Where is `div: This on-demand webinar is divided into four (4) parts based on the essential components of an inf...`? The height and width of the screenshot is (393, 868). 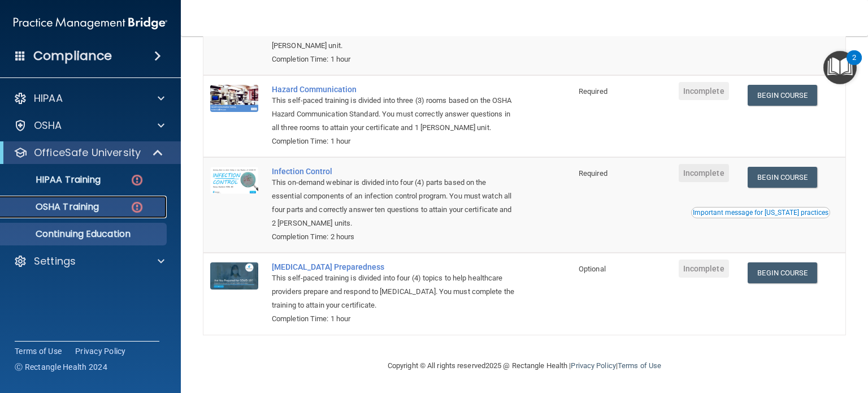 div: This on-demand webinar is divided into four (4) parts based on the essential components of an inf... is located at coordinates (393, 203).